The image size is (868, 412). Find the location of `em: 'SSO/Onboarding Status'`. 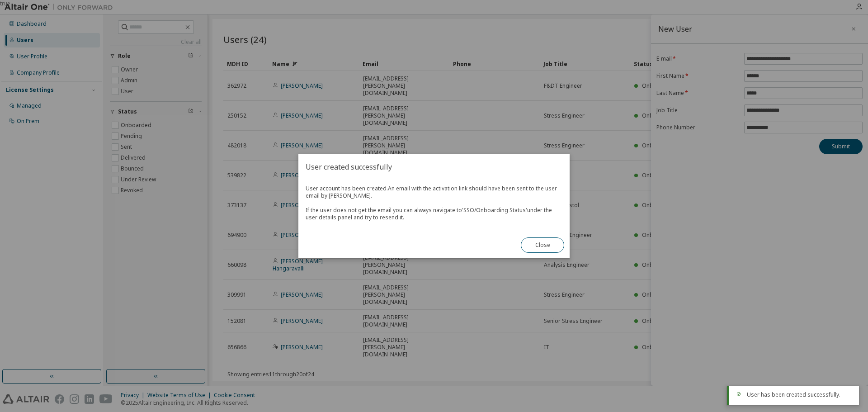

em: 'SSO/Onboarding Status' is located at coordinates (495, 210).